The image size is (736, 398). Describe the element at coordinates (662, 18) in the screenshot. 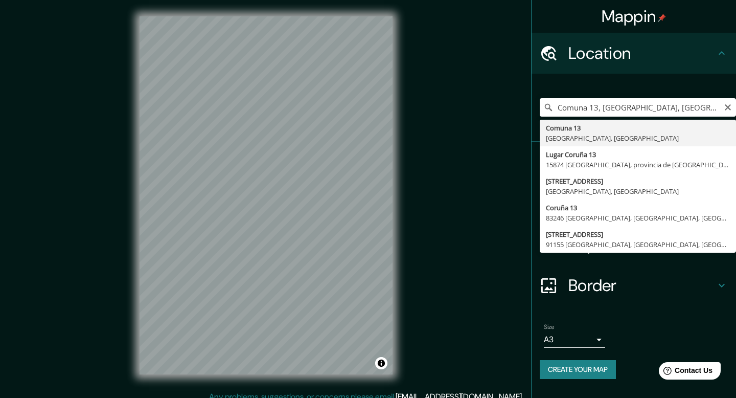

I see `img: pin-icon.png` at that location.